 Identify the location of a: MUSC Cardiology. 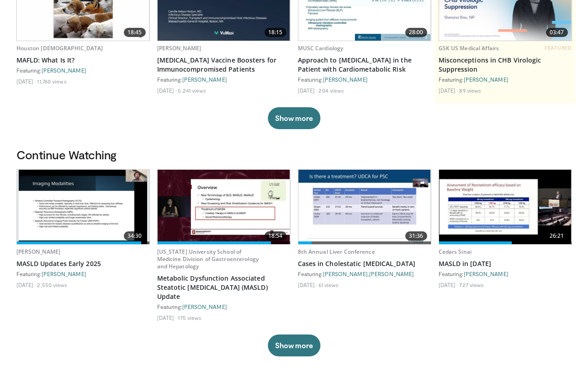
(321, 48).